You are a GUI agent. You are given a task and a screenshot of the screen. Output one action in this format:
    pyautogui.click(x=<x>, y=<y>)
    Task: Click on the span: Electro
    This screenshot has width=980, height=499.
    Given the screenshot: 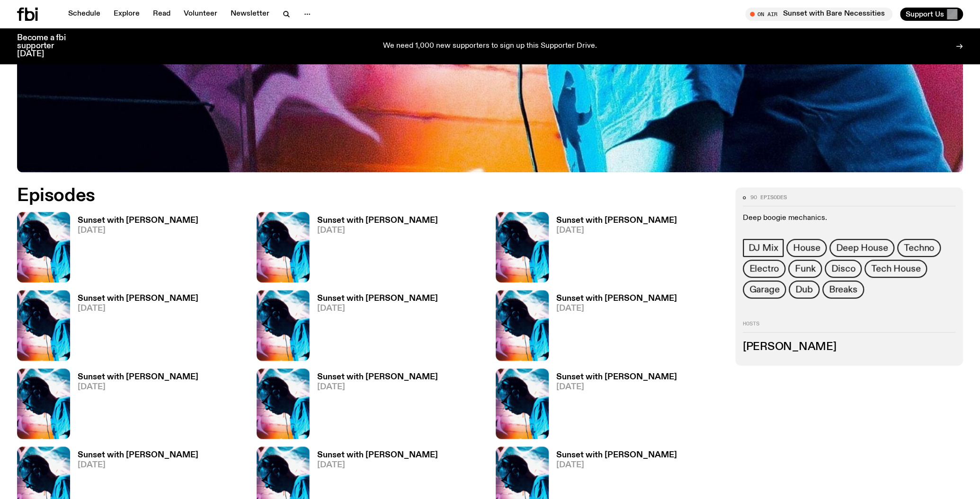 What is the action you would take?
    pyautogui.click(x=764, y=268)
    